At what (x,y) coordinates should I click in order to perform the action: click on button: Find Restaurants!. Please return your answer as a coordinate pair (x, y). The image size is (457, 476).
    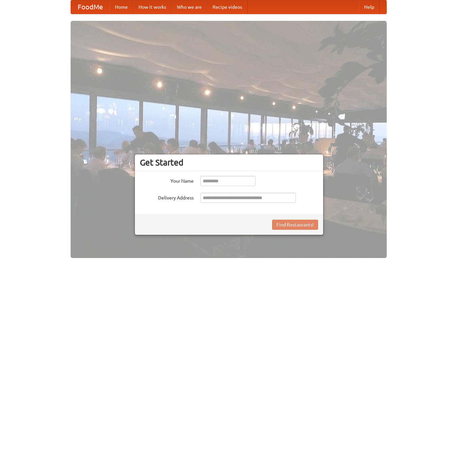
    Looking at the image, I should click on (295, 225).